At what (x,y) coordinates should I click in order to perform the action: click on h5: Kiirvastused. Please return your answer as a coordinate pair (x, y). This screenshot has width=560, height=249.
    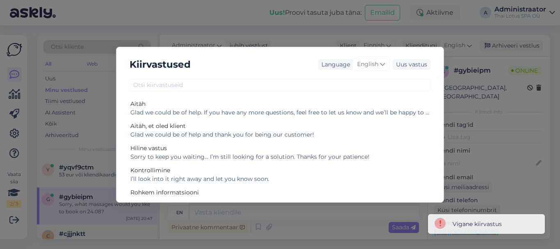
    Looking at the image, I should click on (160, 64).